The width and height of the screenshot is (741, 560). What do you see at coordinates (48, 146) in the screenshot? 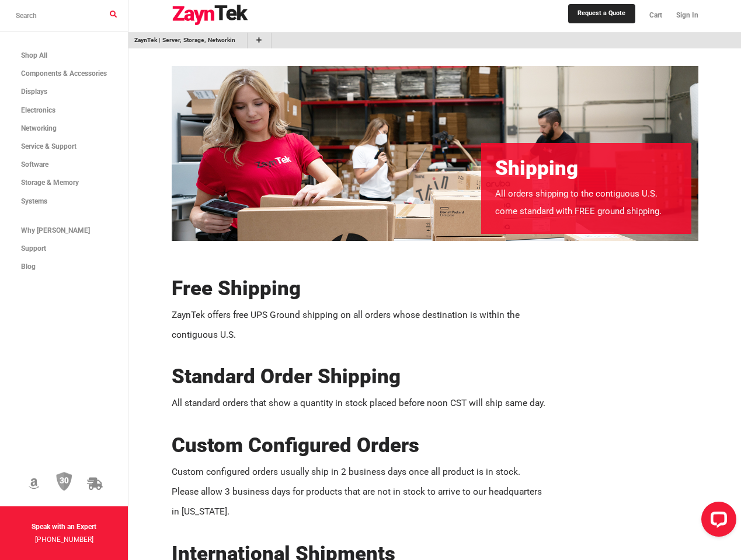
I see `span: Service & Support` at bounding box center [48, 146].